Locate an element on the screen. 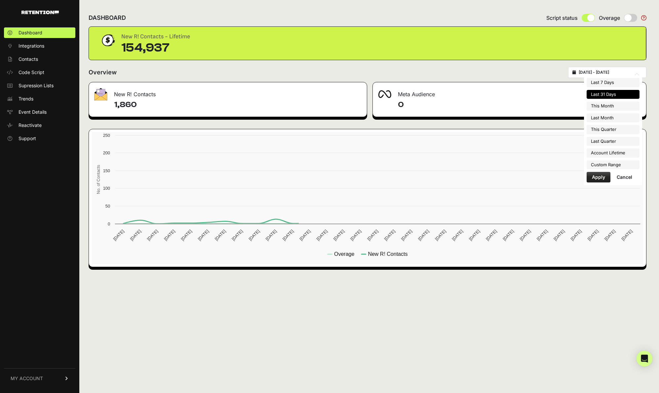 Image resolution: width=659 pixels, height=393 pixels. a: Dashboard is located at coordinates (40, 33).